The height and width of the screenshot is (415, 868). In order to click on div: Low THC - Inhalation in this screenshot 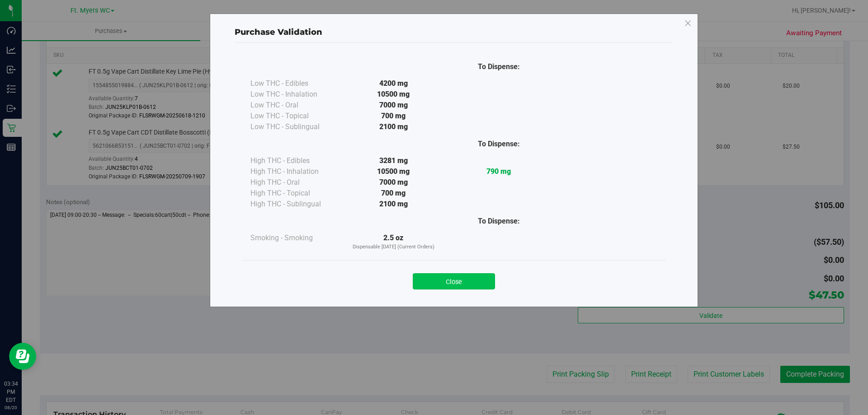, I will do `click(296, 94)`.